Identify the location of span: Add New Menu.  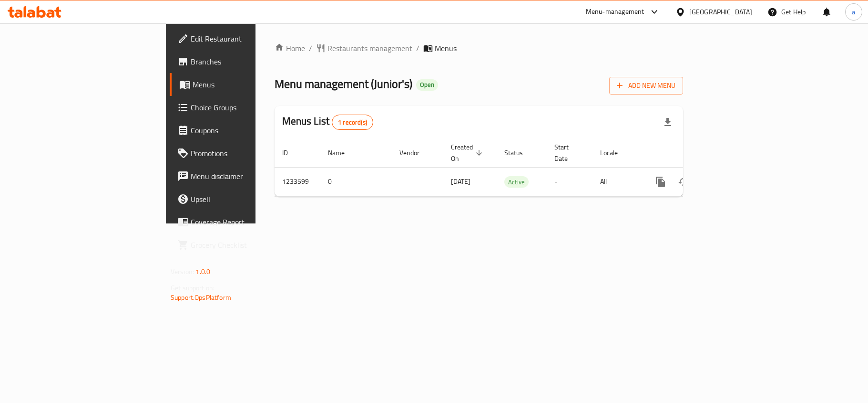
(646, 85).